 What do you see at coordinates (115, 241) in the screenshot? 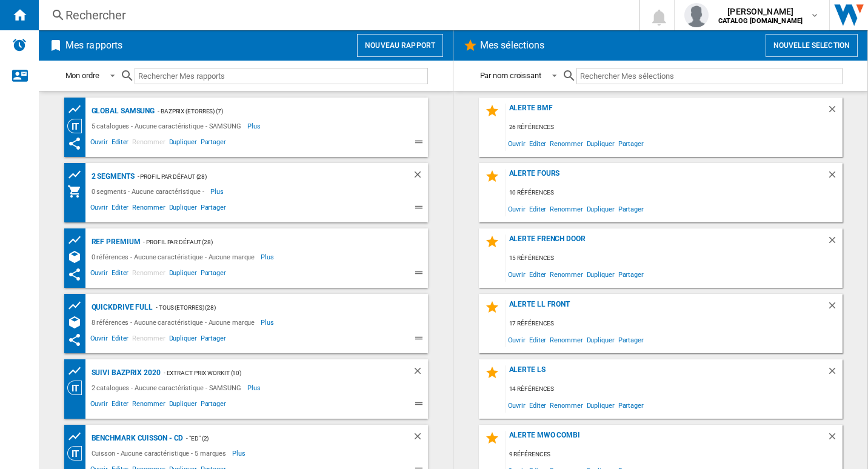
I see `div: REF Premium` at bounding box center [115, 241].